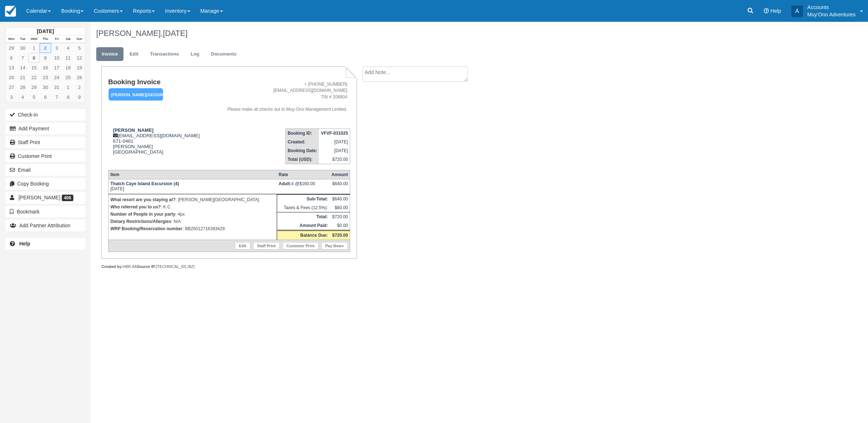 The image size is (868, 423). I want to click on td: 4 @, so click(303, 187).